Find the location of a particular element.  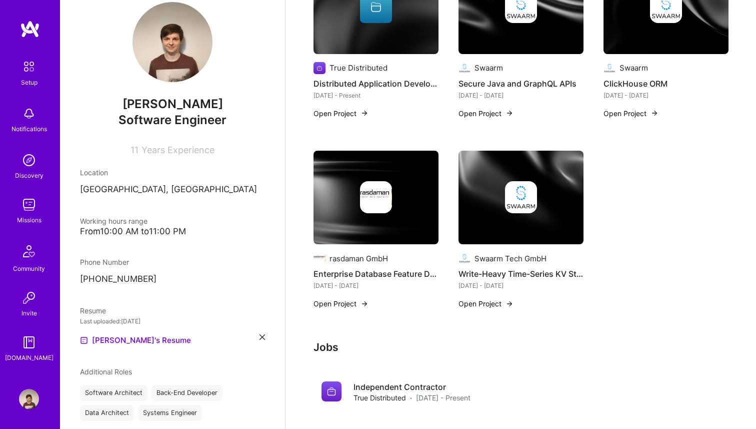

a: User Avatar is located at coordinates (29, 399).